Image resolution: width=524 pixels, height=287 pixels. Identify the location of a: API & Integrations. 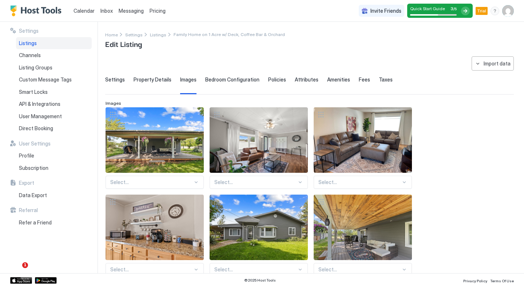
(54, 104).